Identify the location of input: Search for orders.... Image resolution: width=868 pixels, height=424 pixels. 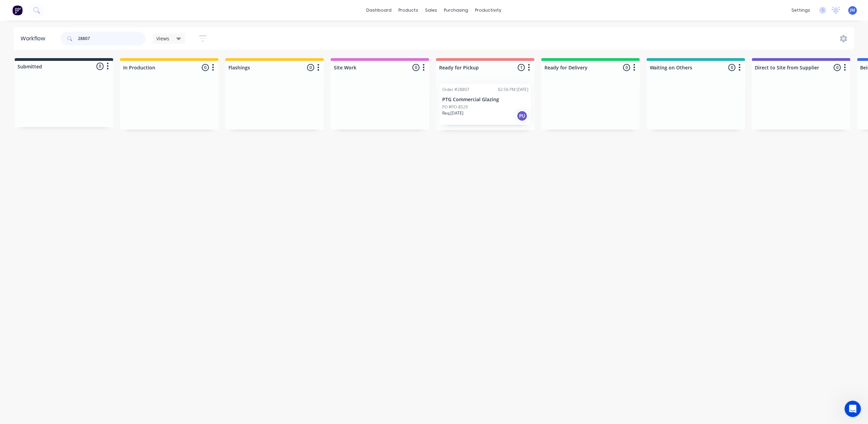
(112, 39).